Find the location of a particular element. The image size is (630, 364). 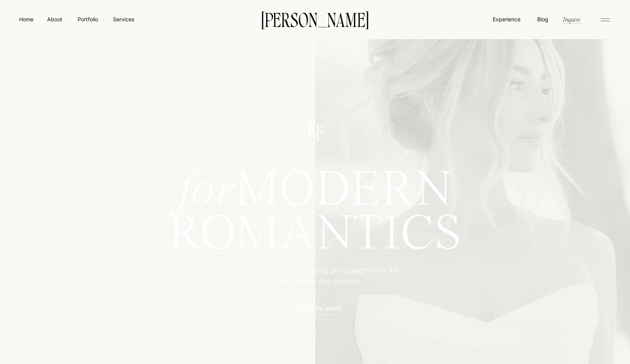

a: About is located at coordinates (54, 19).